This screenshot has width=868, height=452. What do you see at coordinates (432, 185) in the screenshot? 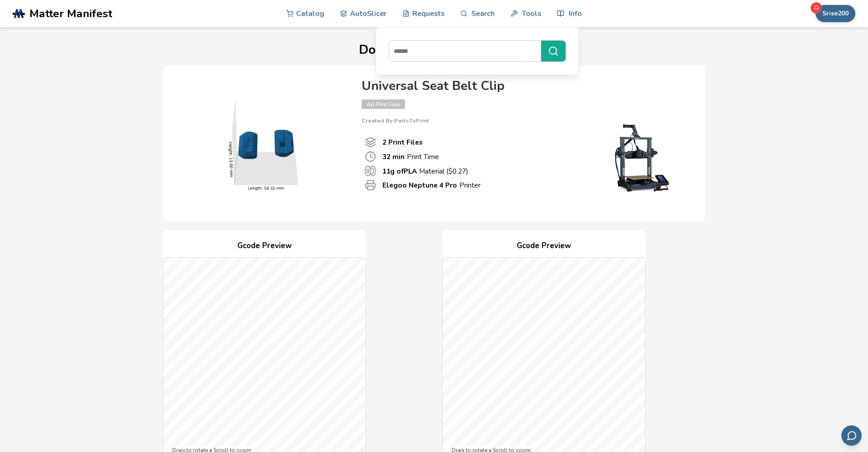
I see `p: Printer` at bounding box center [432, 185].